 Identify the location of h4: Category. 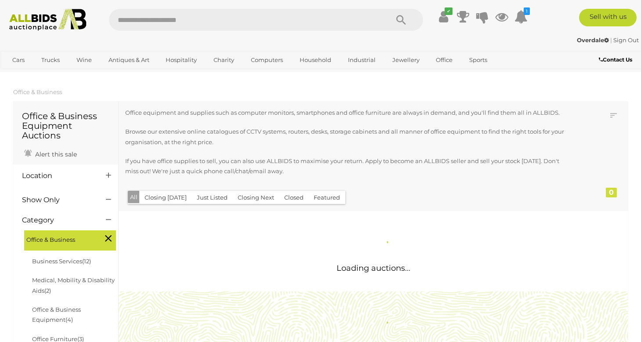
(57, 220).